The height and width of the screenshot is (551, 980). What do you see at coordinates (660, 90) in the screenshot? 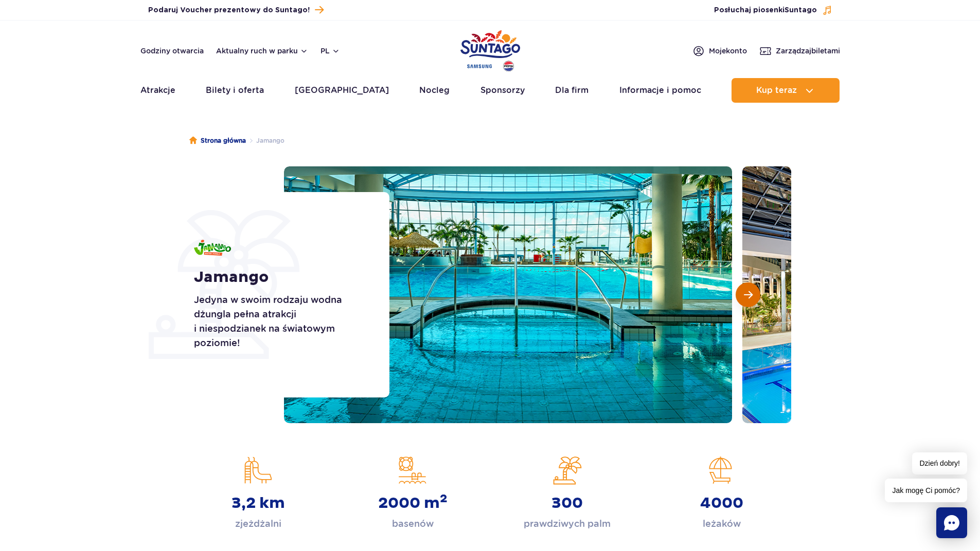
I see `a: Informacje i pomoc` at bounding box center [660, 90].